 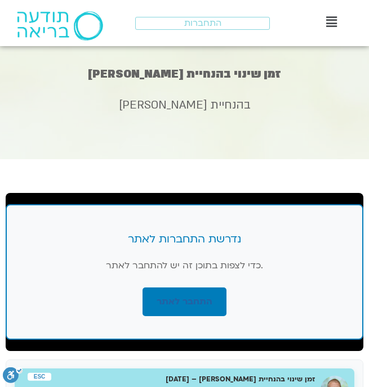 What do you see at coordinates (230, 105) in the screenshot?
I see `span: בהנחיית` at bounding box center [230, 105].